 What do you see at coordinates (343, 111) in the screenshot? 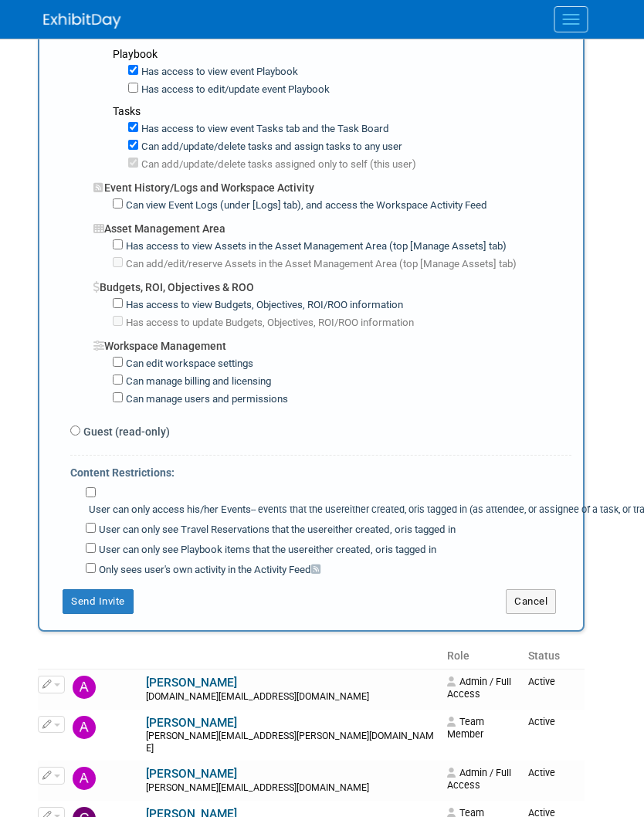
I see `div: Tasks` at bounding box center [343, 111].